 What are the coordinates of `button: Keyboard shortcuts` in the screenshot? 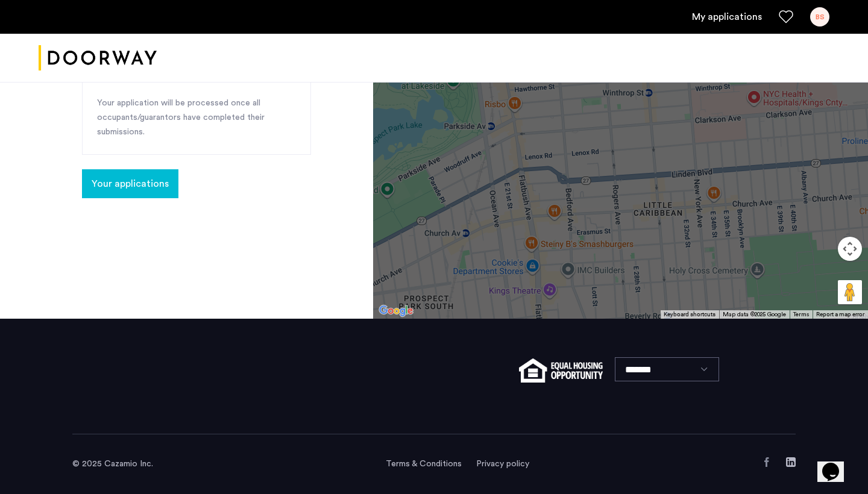 It's located at (689, 315).